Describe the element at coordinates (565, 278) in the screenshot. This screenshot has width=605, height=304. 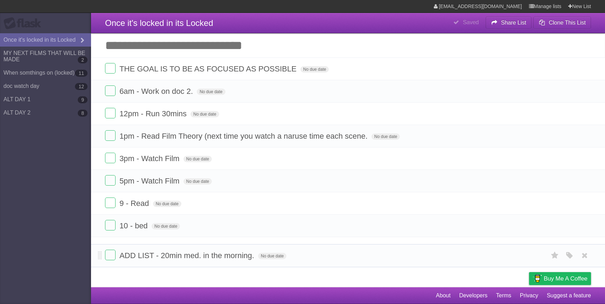
I see `span: Buy me a coffee` at that location.